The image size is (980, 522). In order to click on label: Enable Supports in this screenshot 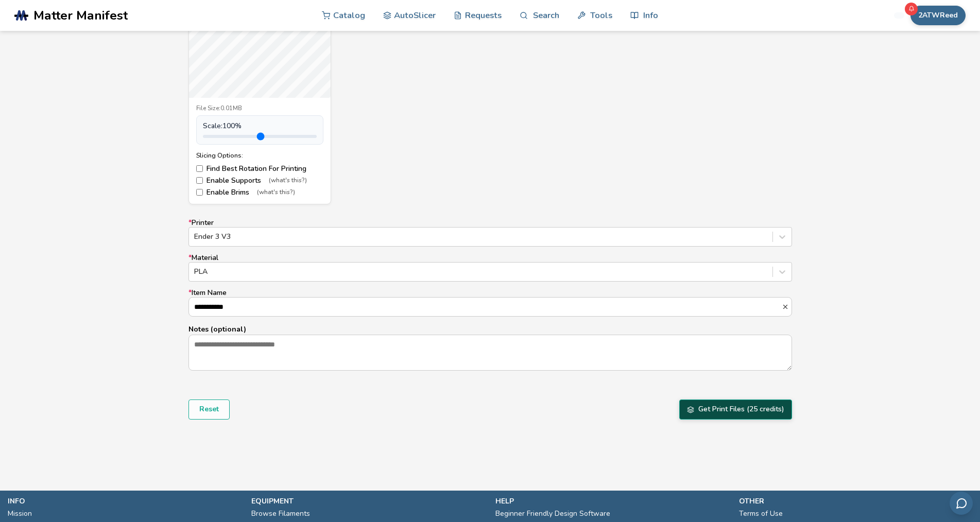, I will do `click(259, 180)`.